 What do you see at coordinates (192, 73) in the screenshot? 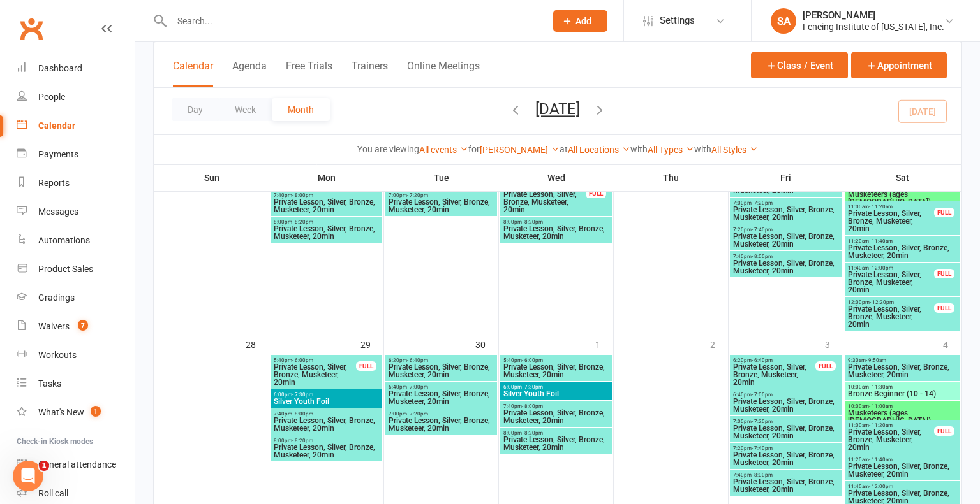
I see `button: Calendar` at bounding box center [192, 73].